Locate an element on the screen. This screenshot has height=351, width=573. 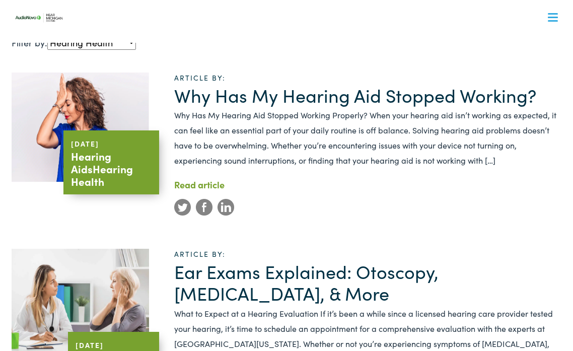
a: Read article is located at coordinates (199, 184).